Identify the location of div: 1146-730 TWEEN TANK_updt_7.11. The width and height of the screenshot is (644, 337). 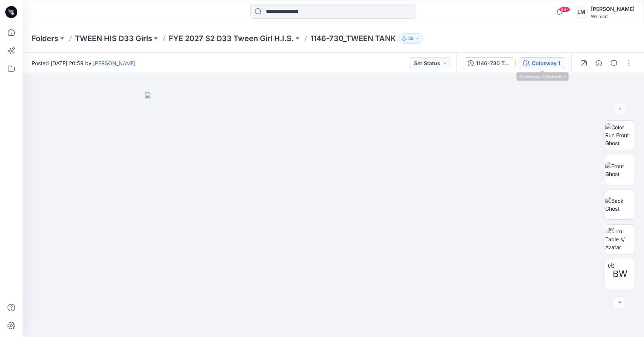
(493, 63).